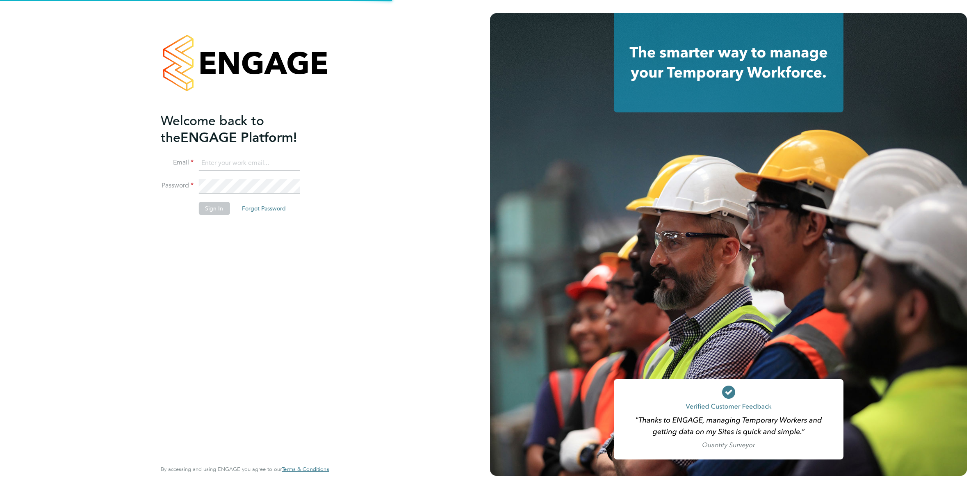 This screenshot has width=980, height=489. What do you see at coordinates (212, 130) in the screenshot?
I see `span: Welcome back to the` at bounding box center [212, 130].